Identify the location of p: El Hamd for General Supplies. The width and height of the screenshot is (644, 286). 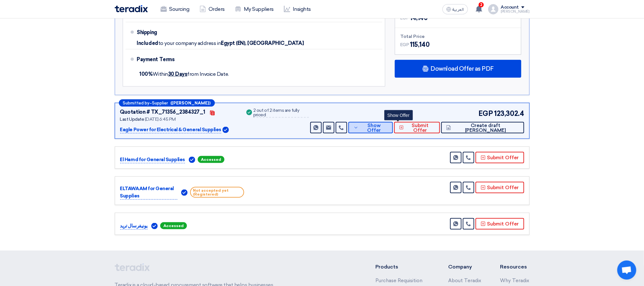
(153, 160).